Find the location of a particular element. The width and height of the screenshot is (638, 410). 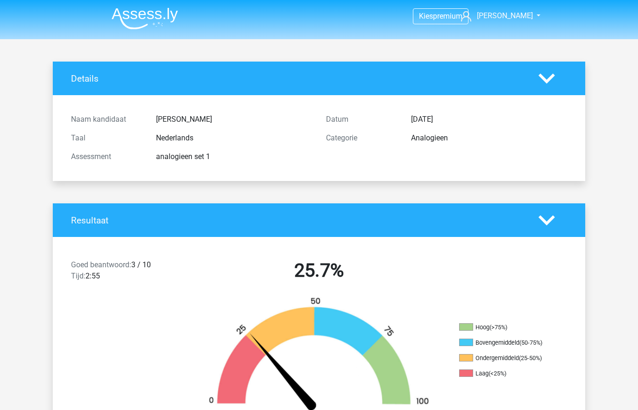

div: analogieen set 1 is located at coordinates (234, 157).